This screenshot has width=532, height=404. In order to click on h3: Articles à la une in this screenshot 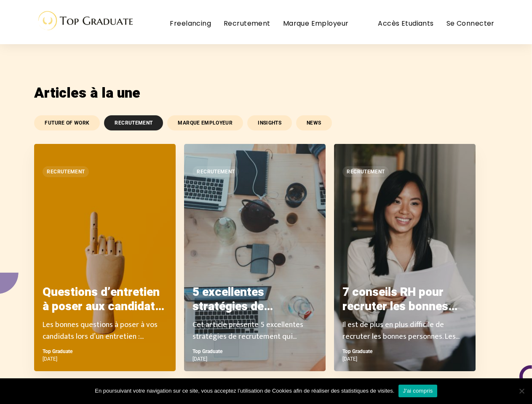, I will do `click(87, 93)`.